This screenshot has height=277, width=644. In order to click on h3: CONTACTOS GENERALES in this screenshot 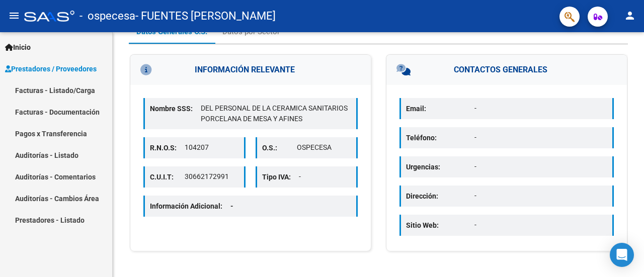, I will do `click(507, 70)`.